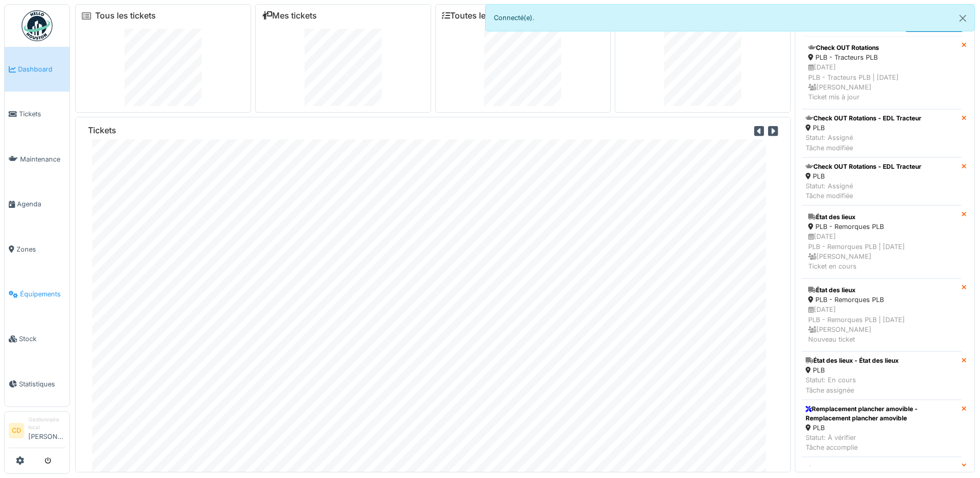 Image resolution: width=980 pixels, height=478 pixels. What do you see at coordinates (16, 431) in the screenshot?
I see `li: CD` at bounding box center [16, 431].